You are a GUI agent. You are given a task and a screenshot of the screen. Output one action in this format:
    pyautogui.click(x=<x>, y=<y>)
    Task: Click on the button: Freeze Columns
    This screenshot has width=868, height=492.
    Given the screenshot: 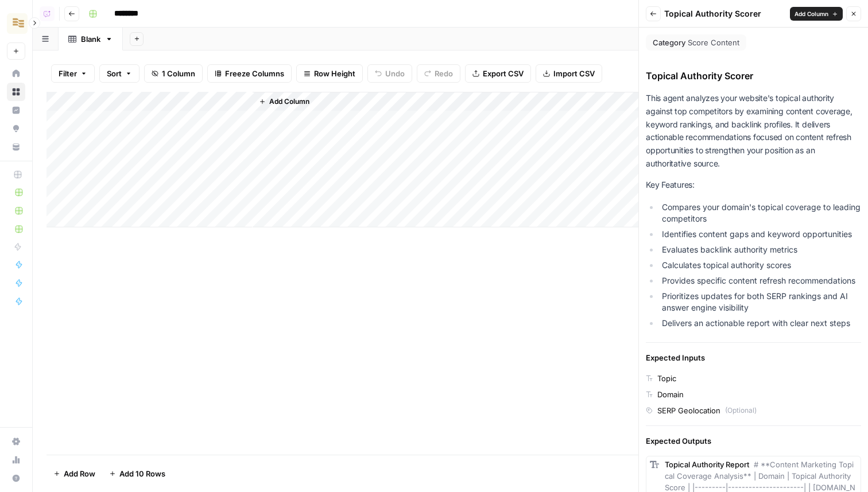 What is the action you would take?
    pyautogui.click(x=249, y=73)
    